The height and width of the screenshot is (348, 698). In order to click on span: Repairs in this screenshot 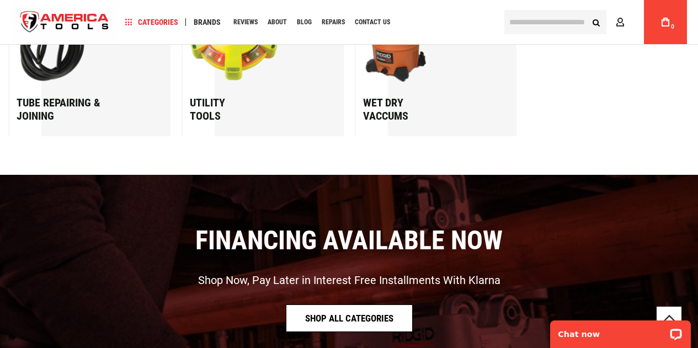, I will do `click(333, 22)`.